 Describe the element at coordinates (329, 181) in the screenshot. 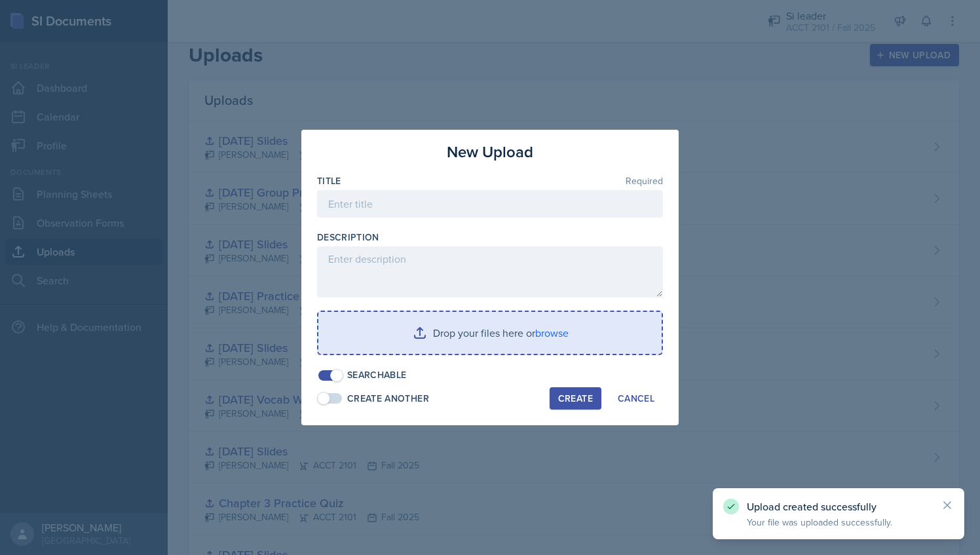

I see `label: Title` at that location.